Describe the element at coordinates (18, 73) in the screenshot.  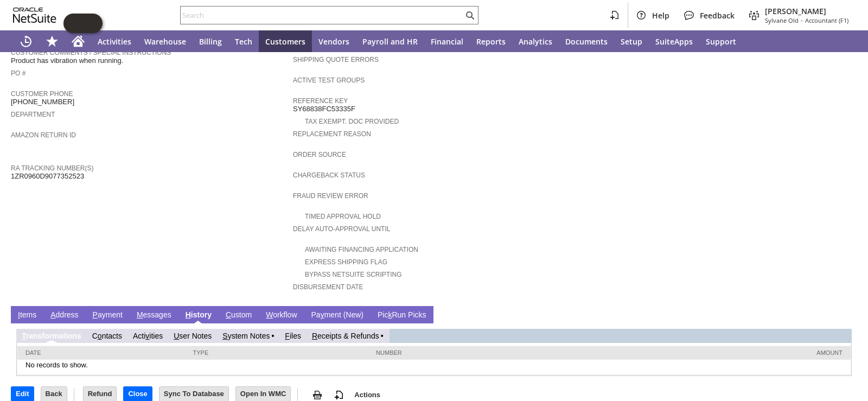
I see `a: PO #` at that location.